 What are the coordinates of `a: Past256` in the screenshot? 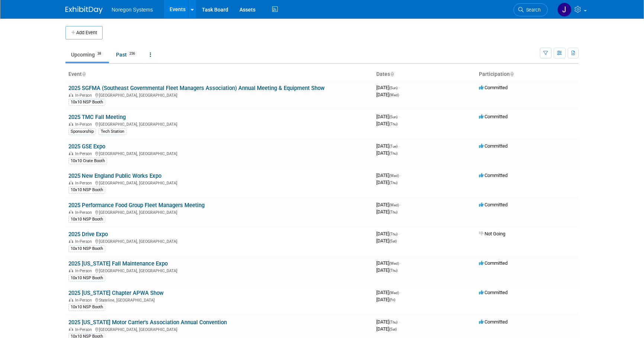 It's located at (126, 55).